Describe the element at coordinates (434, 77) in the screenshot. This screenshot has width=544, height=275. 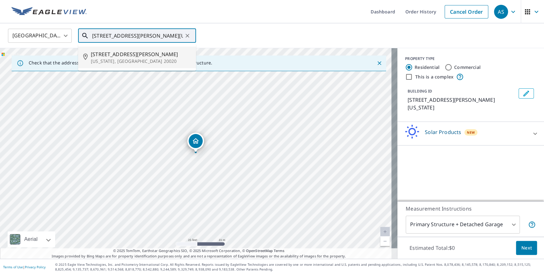
I see `label: This is a complex` at that location.